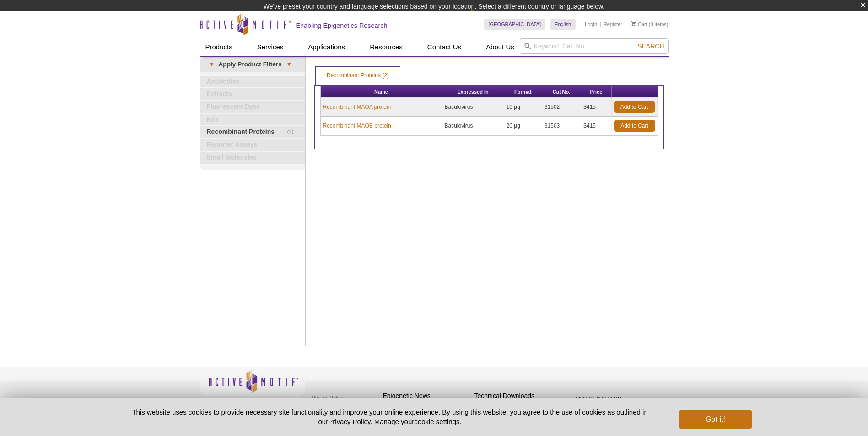 This screenshot has width=868, height=436. Describe the element at coordinates (357, 107) in the screenshot. I see `a: Recombinant MAOA protein` at that location.